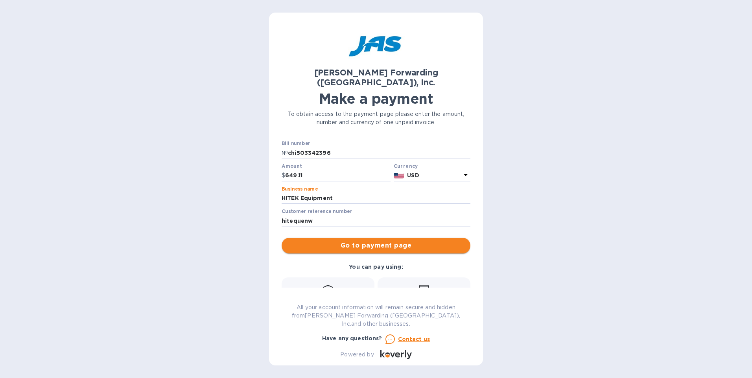  What do you see at coordinates (376, 99) in the screenshot?
I see `h1: Make a payment` at bounding box center [376, 99].